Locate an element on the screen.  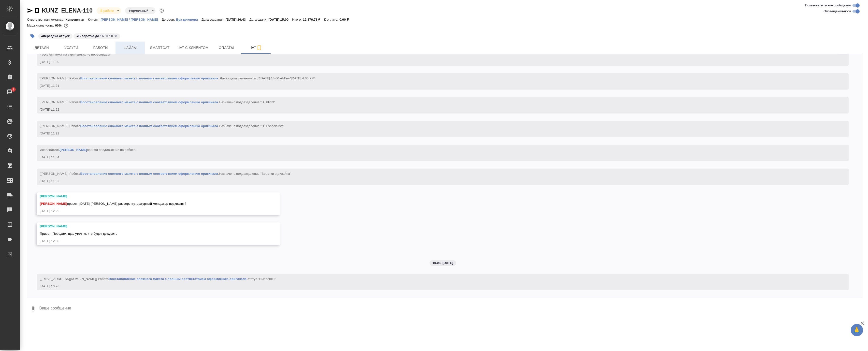
span: Назначено подразделение "DTPspecialists" is located at coordinates (252, 126).